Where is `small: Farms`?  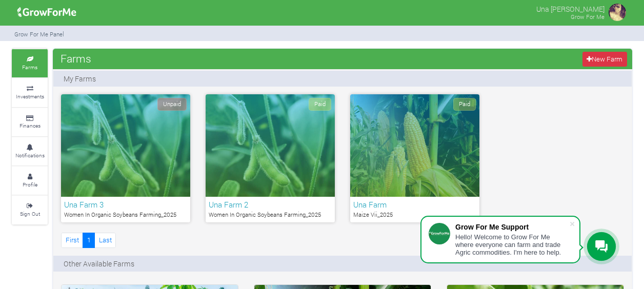
small: Farms is located at coordinates (30, 67).